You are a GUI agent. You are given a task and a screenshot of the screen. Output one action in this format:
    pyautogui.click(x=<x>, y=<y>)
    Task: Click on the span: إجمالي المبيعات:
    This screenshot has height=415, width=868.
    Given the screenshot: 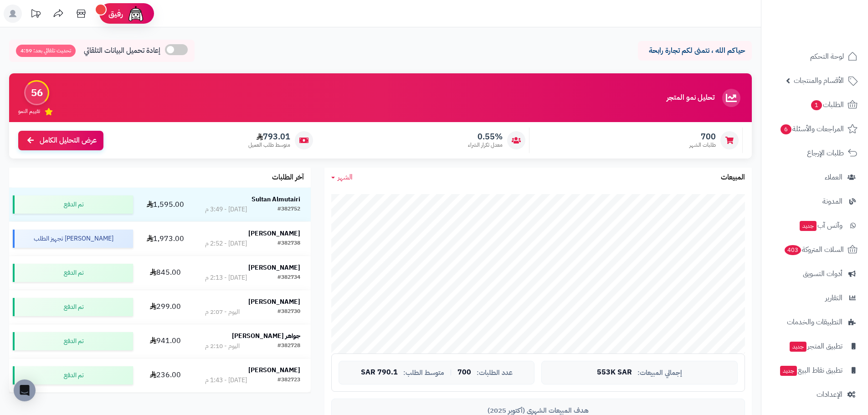 What is the action you would take?
    pyautogui.click(x=660, y=372)
    